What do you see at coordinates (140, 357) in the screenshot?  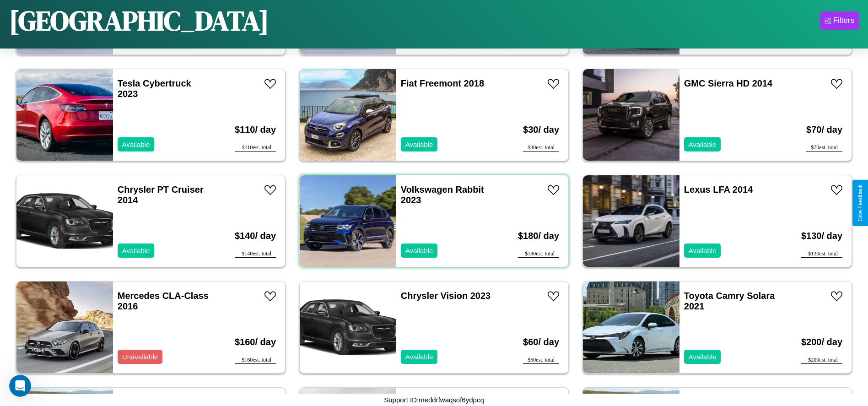 I see `p: Unavailable` at bounding box center [140, 357].